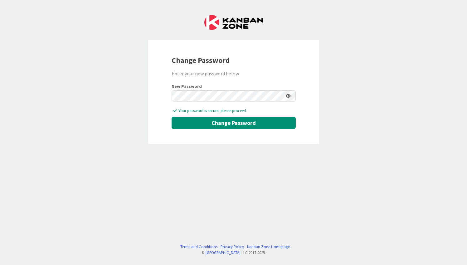 Image resolution: width=467 pixels, height=265 pixels. I want to click on b: Change Password, so click(201, 60).